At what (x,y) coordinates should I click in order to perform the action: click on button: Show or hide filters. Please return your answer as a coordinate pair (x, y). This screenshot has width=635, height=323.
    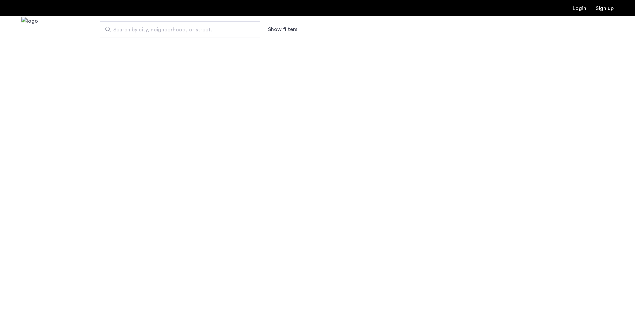
    Looking at the image, I should click on (283, 29).